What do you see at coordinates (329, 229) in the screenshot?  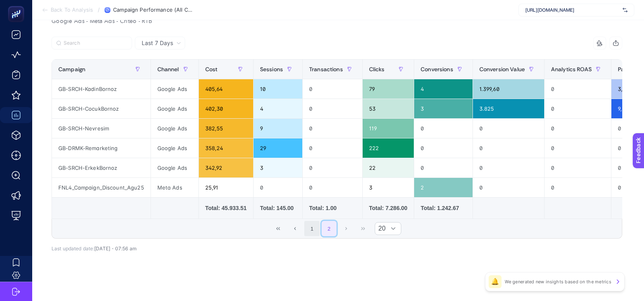 I see `button: 2` at bounding box center [329, 229].